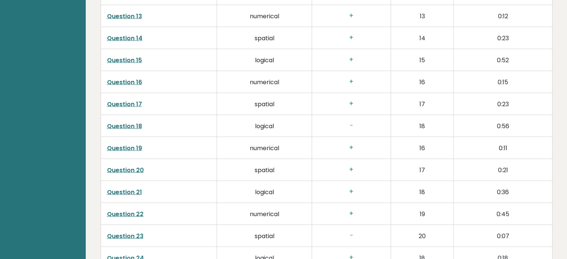 The width and height of the screenshot is (567, 259). What do you see at coordinates (125, 236) in the screenshot?
I see `a: Question 23` at bounding box center [125, 236].